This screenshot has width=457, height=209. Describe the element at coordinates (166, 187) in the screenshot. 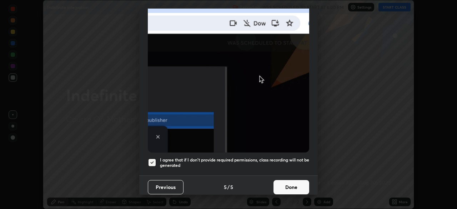

I see `button: Previous` at that location.